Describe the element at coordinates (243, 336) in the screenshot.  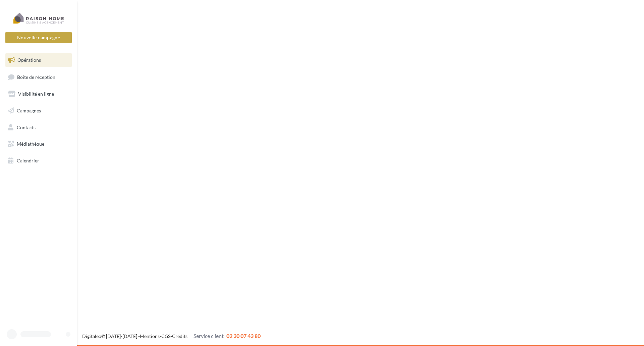
I see `span: 02 30 07 43 80` at that location.